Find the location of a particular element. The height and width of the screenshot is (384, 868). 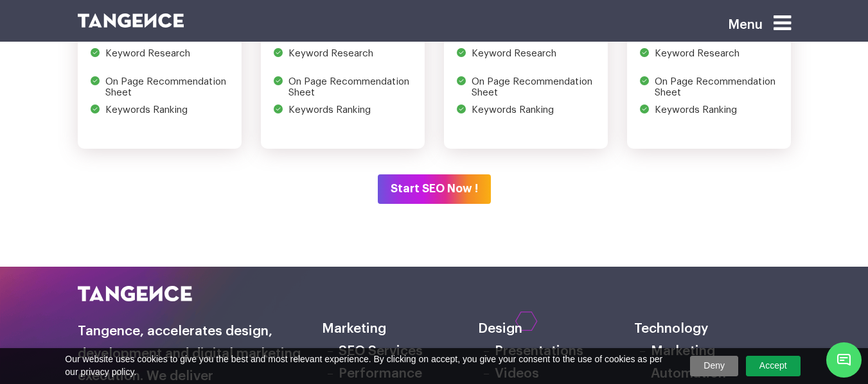

a: Start SEO Now ! is located at coordinates (434, 189).